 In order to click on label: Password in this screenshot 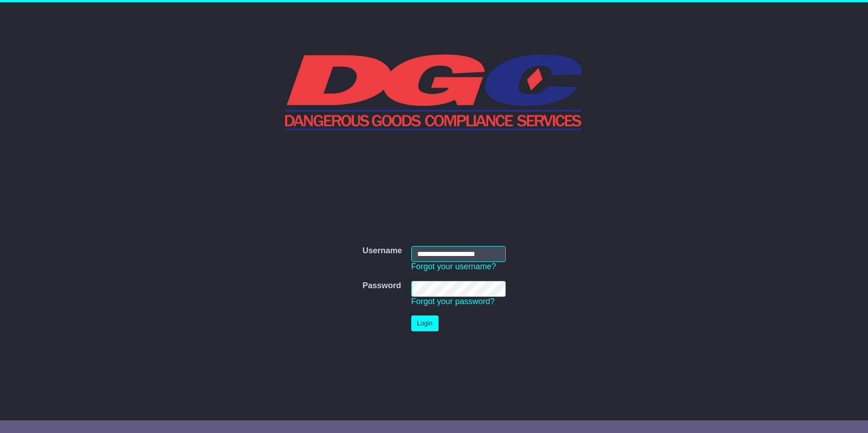, I will do `click(381, 286)`.